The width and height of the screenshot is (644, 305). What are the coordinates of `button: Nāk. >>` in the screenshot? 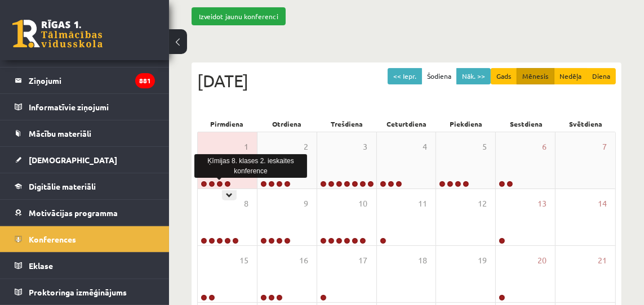 It's located at (473, 76).